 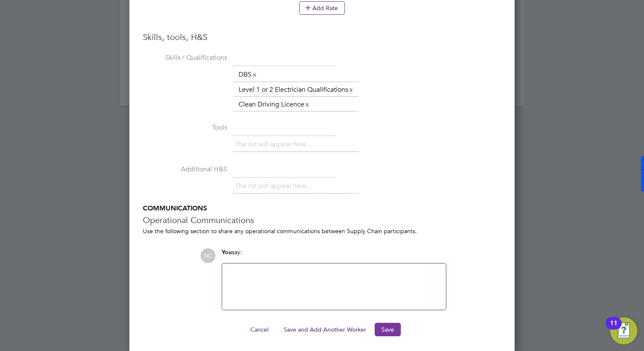 What do you see at coordinates (185, 169) in the screenshot?
I see `label: Additional H&S` at bounding box center [185, 169].